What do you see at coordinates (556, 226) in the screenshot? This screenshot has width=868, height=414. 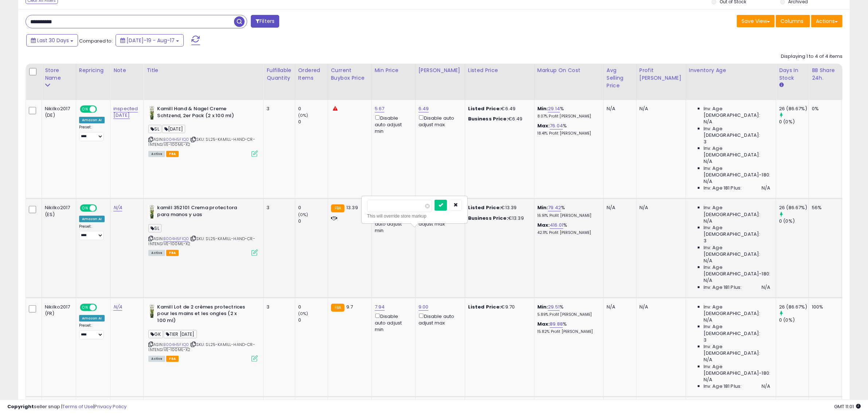 I see `a: 416.01` at bounding box center [556, 226].